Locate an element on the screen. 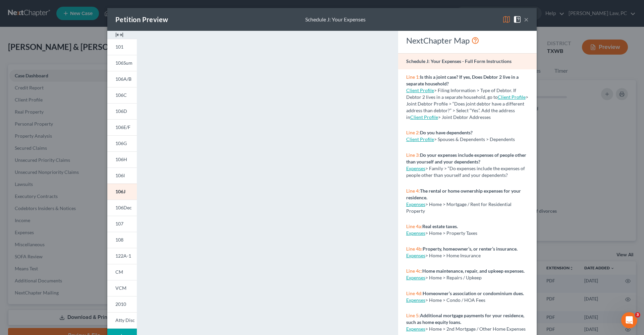  span: 108 is located at coordinates (120, 240).